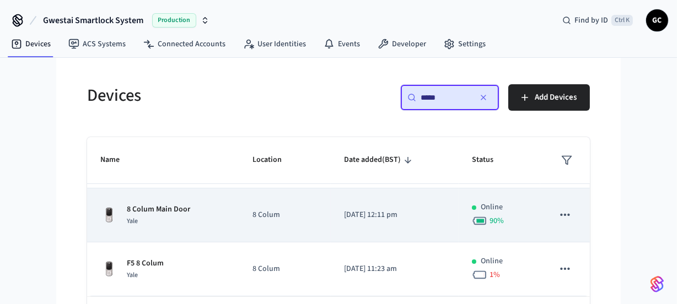 This screenshot has width=677, height=304. What do you see at coordinates (174, 20) in the screenshot?
I see `span: Production` at bounding box center [174, 20].